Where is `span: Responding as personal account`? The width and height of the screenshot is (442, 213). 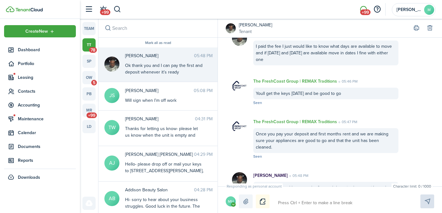 span: Responding as personal account is located at coordinates (254, 186).